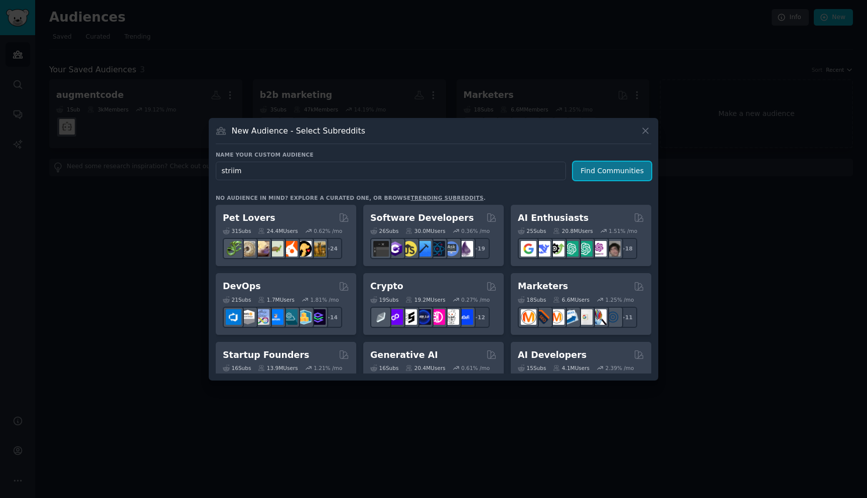  Describe the element at coordinates (409, 317) in the screenshot. I see `img: ethstaker` at that location.